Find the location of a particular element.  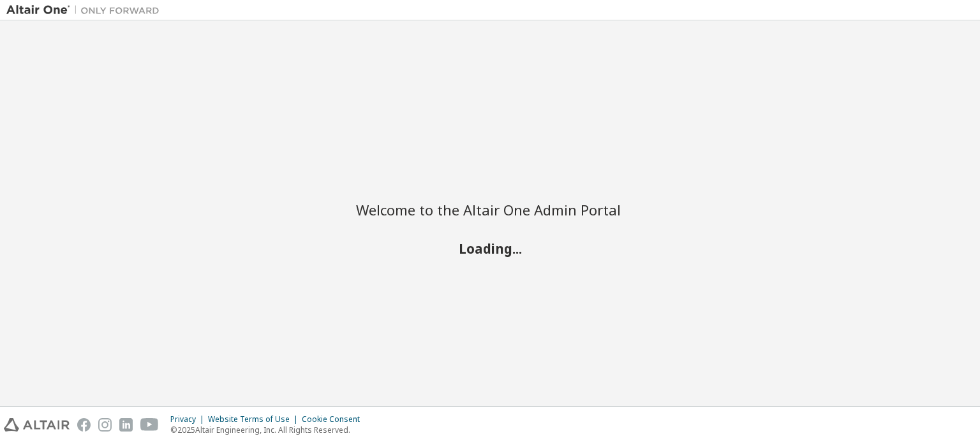

img: Altair One is located at coordinates (86, 10).